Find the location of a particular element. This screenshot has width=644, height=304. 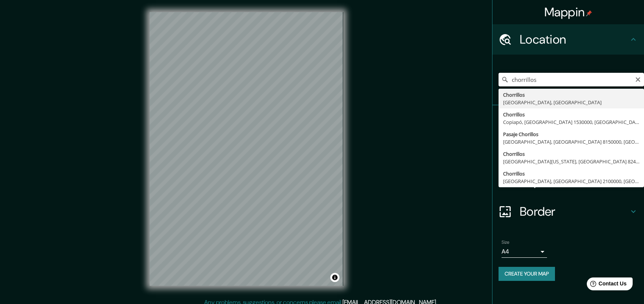

button: Clear is located at coordinates (638, 79).